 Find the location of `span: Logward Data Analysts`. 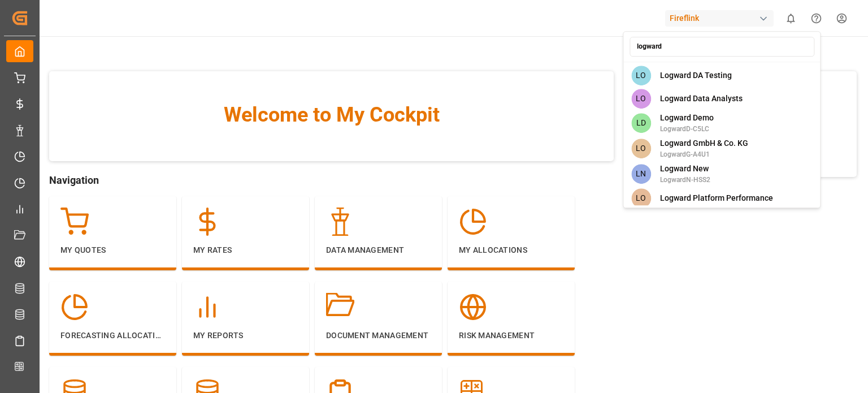

span: Logward Data Analysts is located at coordinates (701, 98).